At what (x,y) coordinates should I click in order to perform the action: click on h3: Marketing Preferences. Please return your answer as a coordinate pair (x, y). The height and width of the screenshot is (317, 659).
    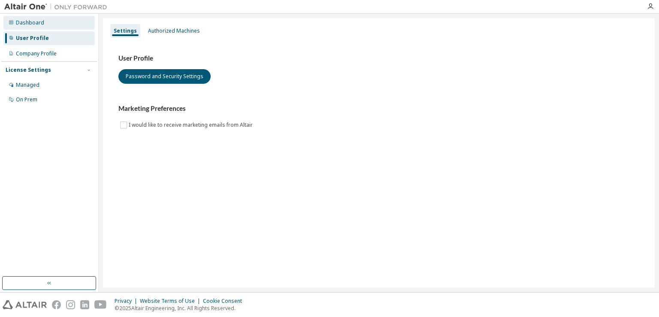
    Looking at the image, I should click on (379, 109).